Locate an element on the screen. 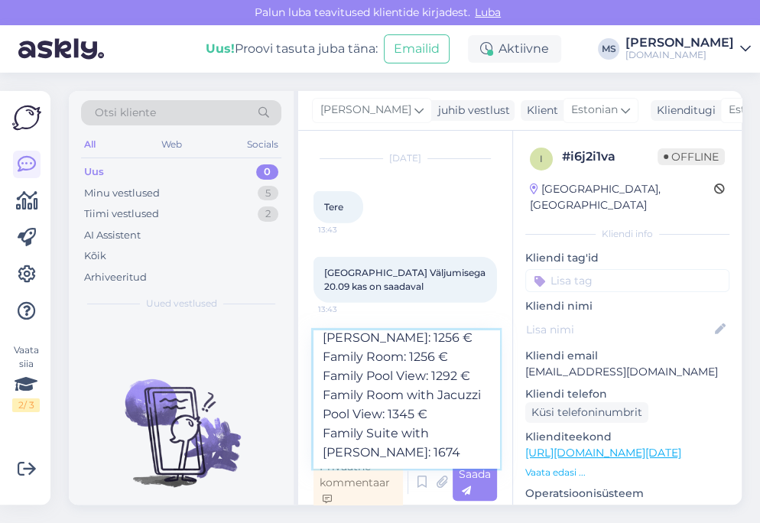 Image resolution: width=760 pixels, height=523 pixels. span: i is located at coordinates (542, 158).